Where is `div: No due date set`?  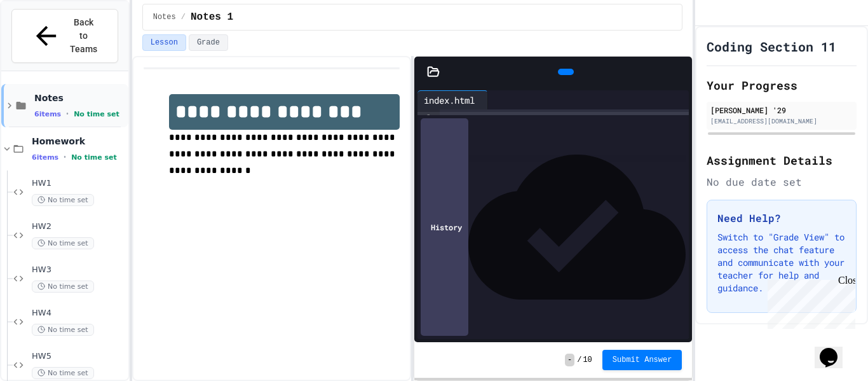 div: No due date set is located at coordinates (781, 181).